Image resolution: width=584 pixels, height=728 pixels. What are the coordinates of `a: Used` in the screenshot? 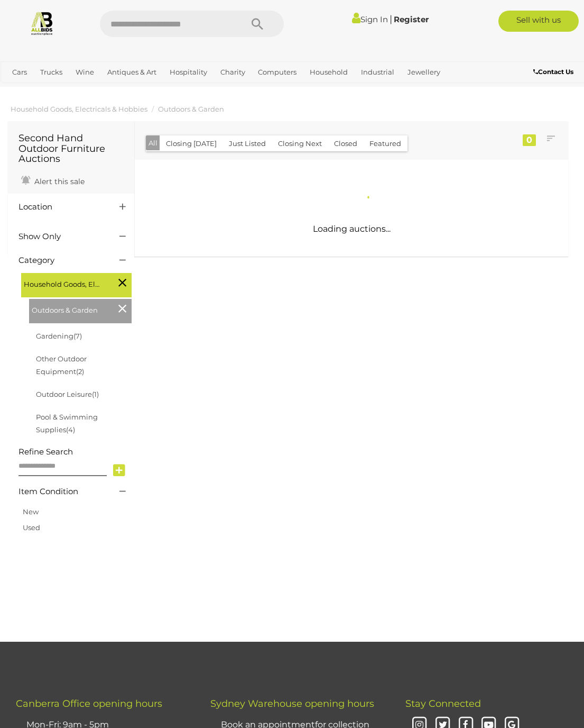 It's located at (31, 527).